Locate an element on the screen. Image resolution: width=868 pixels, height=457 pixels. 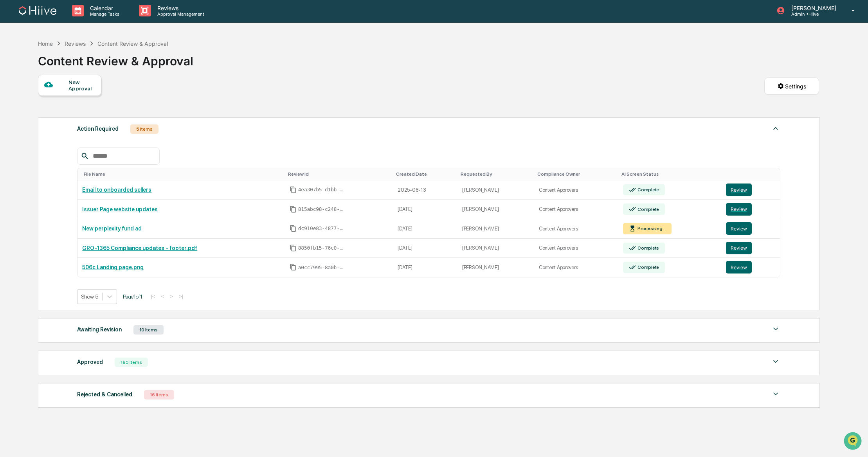
div: Awaiting Revision is located at coordinates (99, 330).